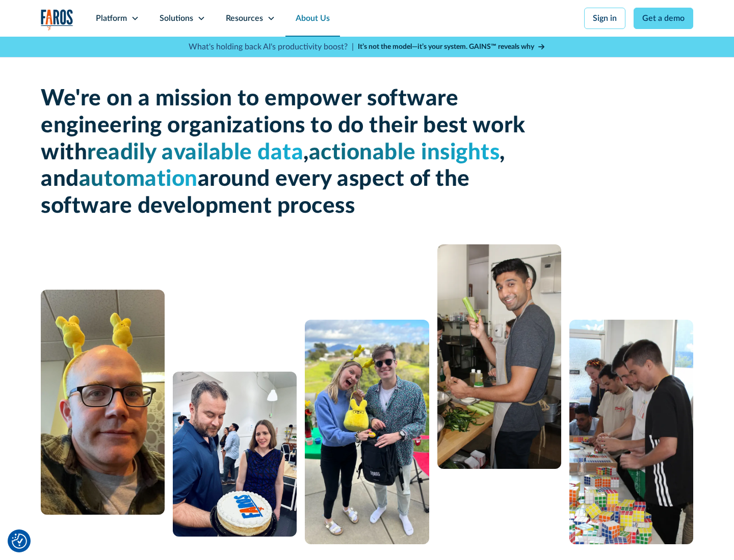 The image size is (734, 560). I want to click on span: actionable insights, so click(404, 153).